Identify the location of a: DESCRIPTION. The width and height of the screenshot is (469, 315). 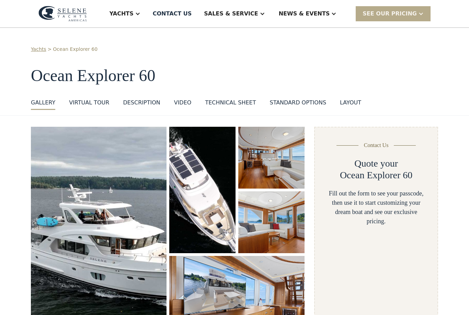
(141, 104).